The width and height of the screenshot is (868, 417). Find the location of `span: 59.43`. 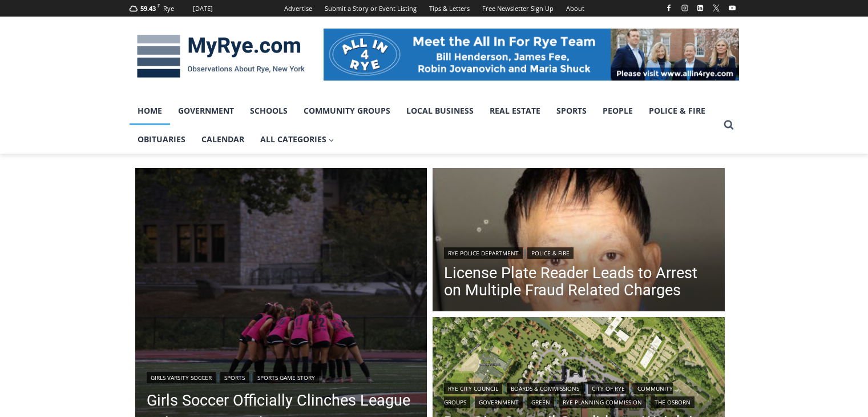

span: 59.43 is located at coordinates (148, 8).